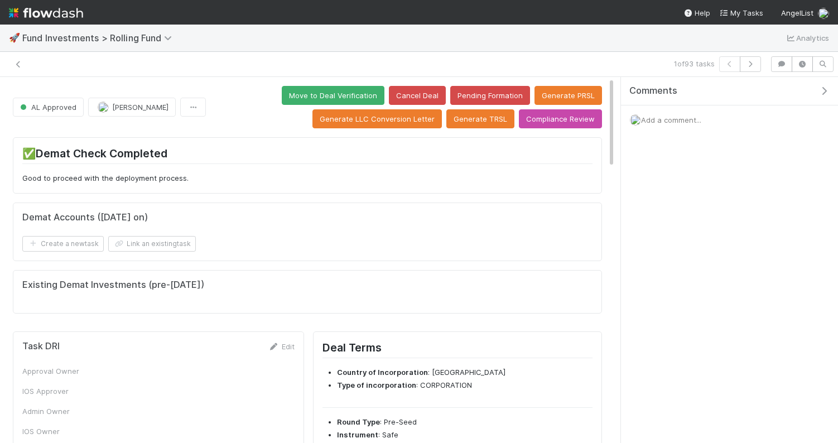 The image size is (838, 443). I want to click on strong: Type of incorporation, so click(376, 385).